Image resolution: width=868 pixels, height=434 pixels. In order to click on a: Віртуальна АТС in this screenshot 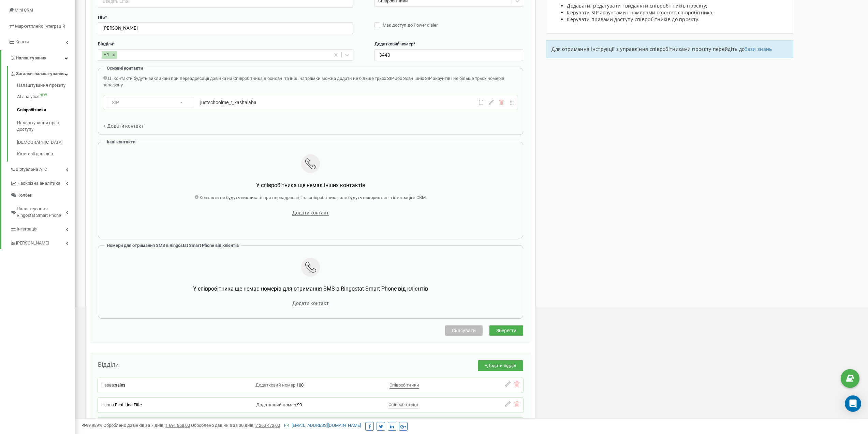, I will do `click(42, 168)`.